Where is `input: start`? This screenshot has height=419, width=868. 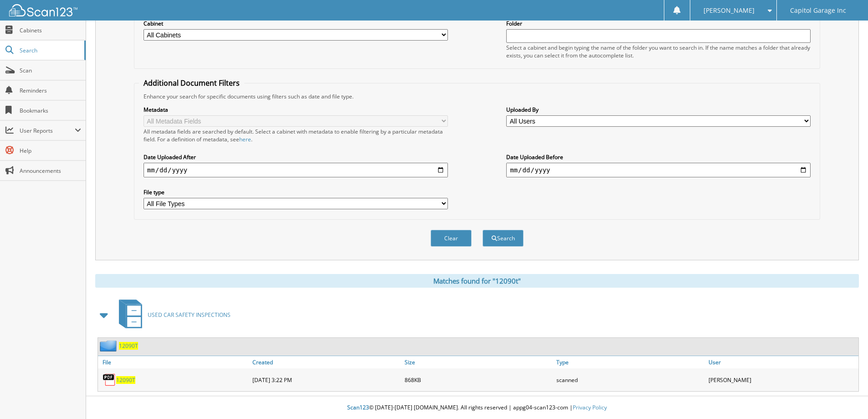 input: start is located at coordinates (296, 170).